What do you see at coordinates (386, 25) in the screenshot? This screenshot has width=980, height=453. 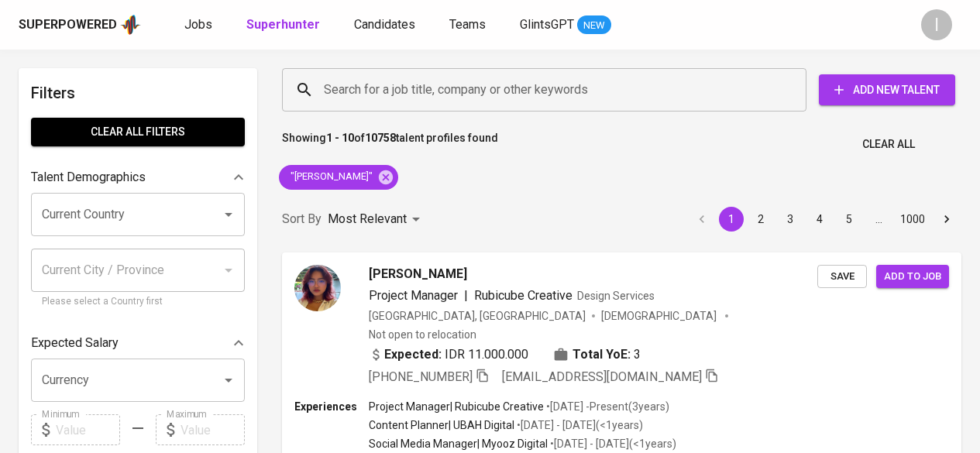 I see `a: Candidates` at bounding box center [386, 25].